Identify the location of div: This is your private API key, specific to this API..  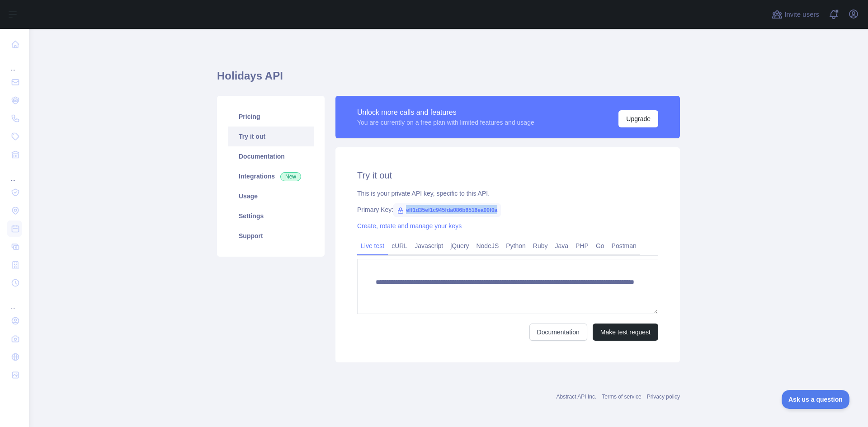
(508, 193).